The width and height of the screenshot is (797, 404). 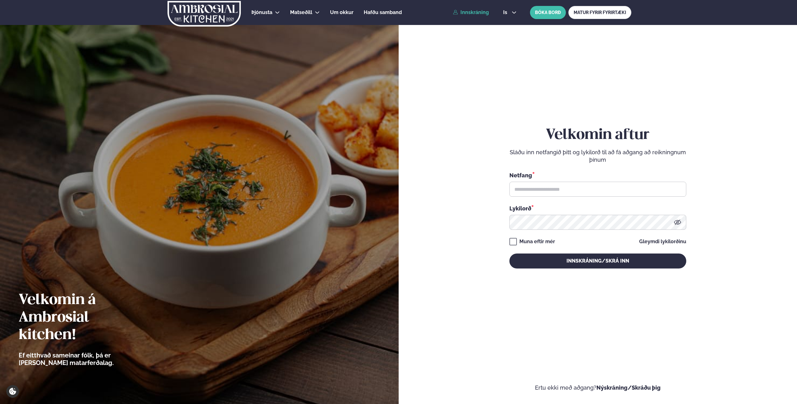 What do you see at coordinates (204, 14) in the screenshot?
I see `img: logo` at bounding box center [204, 14].